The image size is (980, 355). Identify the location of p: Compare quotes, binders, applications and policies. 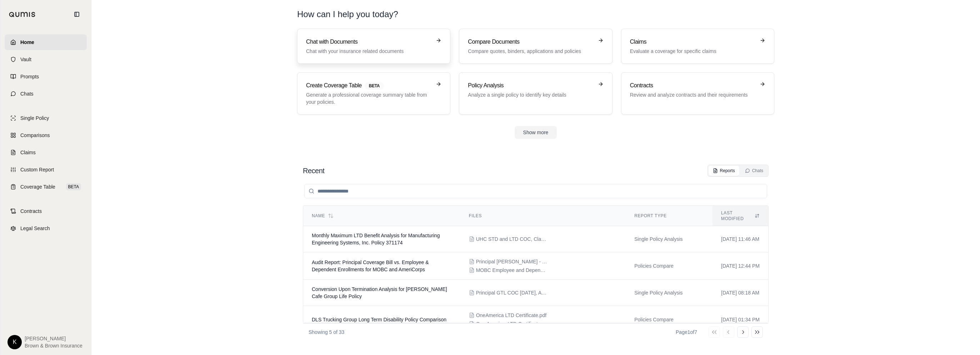
(531, 51).